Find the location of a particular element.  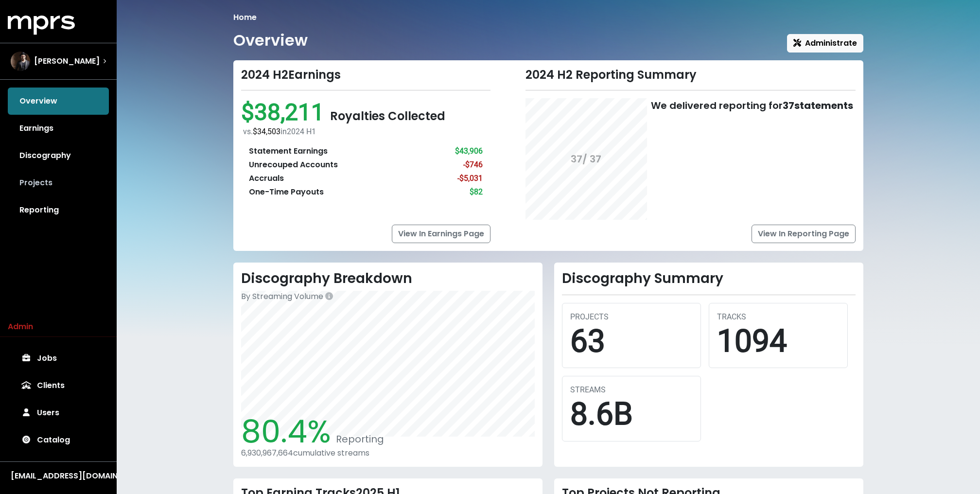

div: Unrecouped Accounts is located at coordinates (293, 165).